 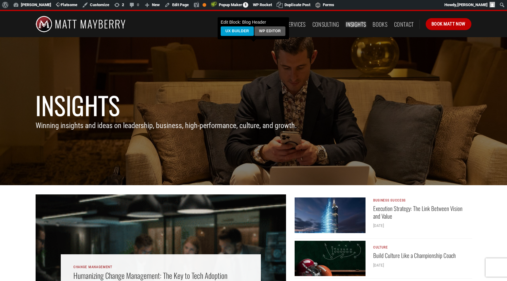 What do you see at coordinates (356, 24) in the screenshot?
I see `a: Insights` at bounding box center [356, 24].